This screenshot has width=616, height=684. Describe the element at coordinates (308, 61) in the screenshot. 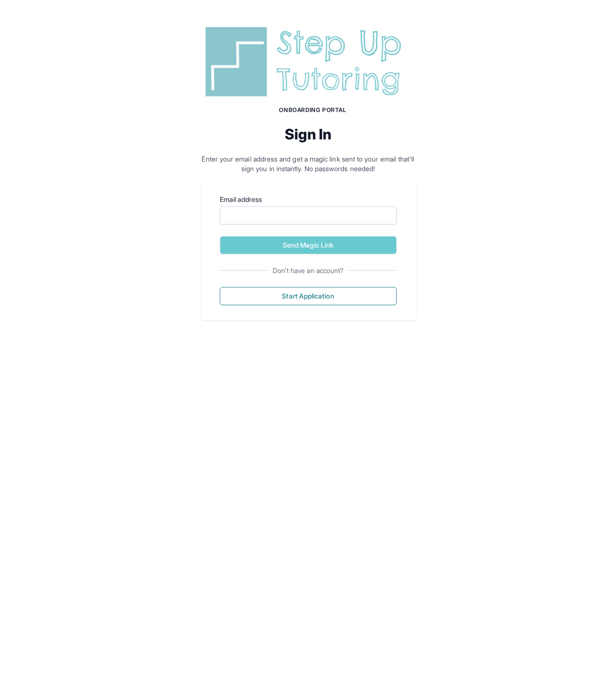

I see `img: Step Up Tutoring horizontal logo` at that location.